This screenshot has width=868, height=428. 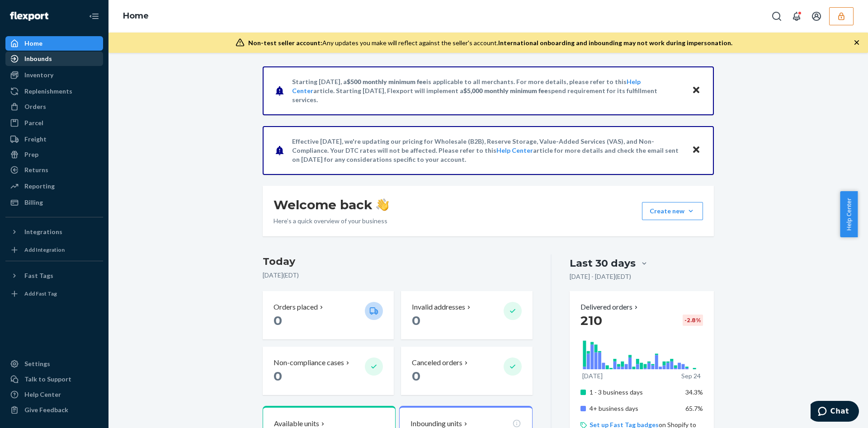 What do you see at coordinates (634, 392) in the screenshot?
I see `p: 1 - 3 business days` at bounding box center [634, 392].